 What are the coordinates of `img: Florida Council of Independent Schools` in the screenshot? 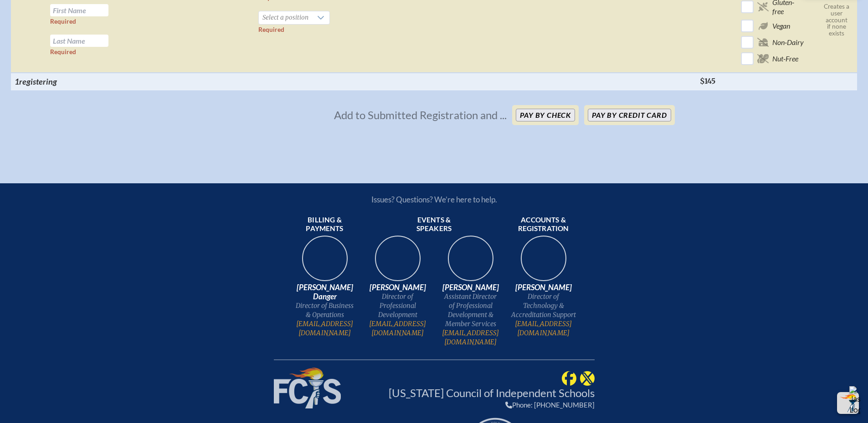 It's located at (307, 388).